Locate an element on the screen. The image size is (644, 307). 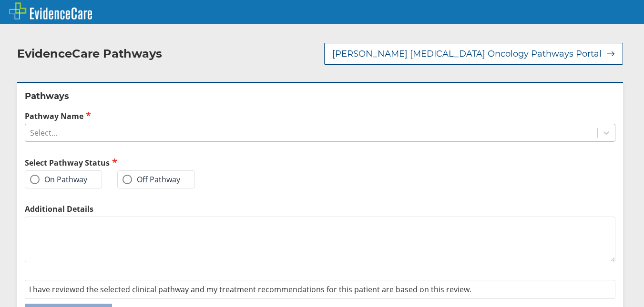
img: EvidenceCare is located at coordinates (50, 11).